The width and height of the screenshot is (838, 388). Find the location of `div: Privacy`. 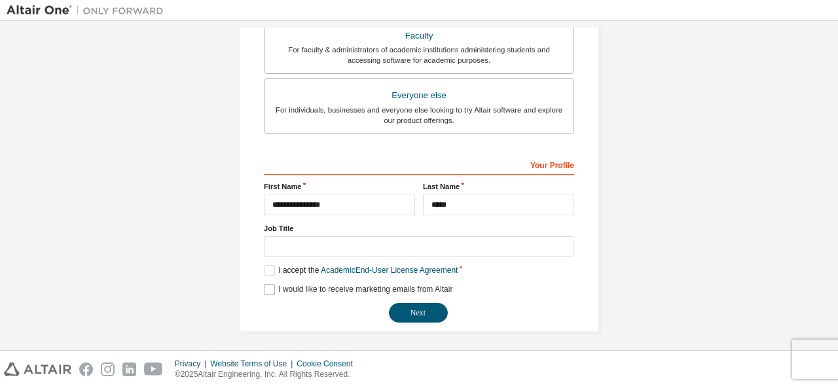

div: Privacy is located at coordinates (193, 364).